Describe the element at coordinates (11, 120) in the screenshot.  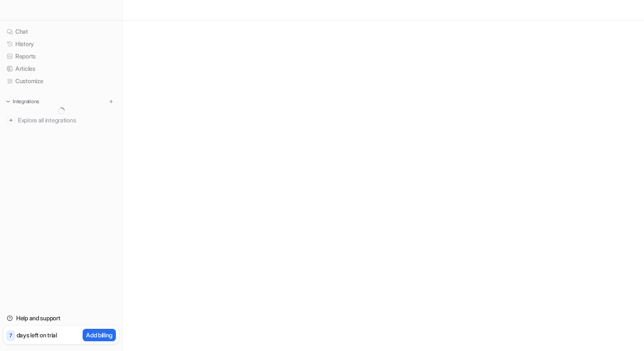
I see `img: explore all integrations` at that location.